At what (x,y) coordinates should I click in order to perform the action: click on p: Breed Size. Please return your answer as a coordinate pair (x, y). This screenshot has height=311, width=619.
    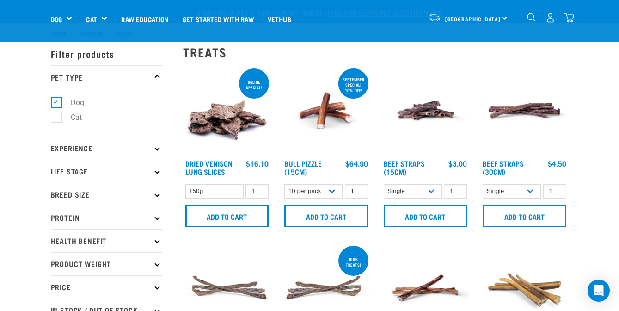
    Looking at the image, I should click on (106, 194).